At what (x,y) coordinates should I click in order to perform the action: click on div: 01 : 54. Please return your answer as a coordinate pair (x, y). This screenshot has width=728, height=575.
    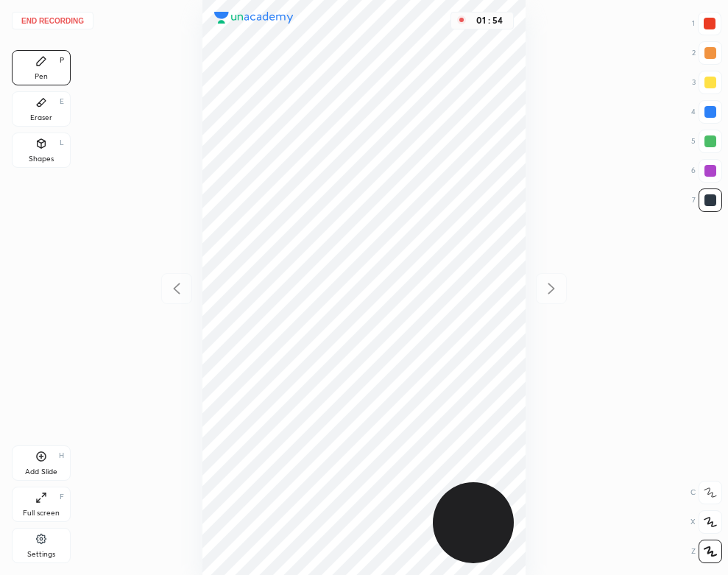
    Looking at the image, I should click on (490, 20).